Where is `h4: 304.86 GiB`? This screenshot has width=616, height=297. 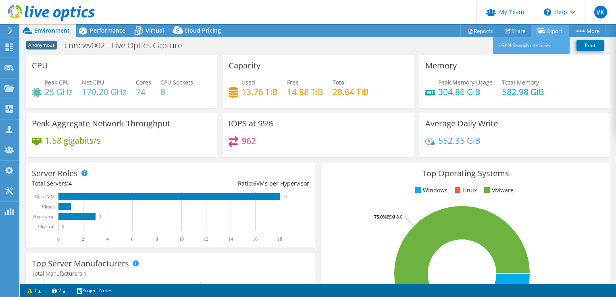 h4: 304.86 GiB is located at coordinates (465, 92).